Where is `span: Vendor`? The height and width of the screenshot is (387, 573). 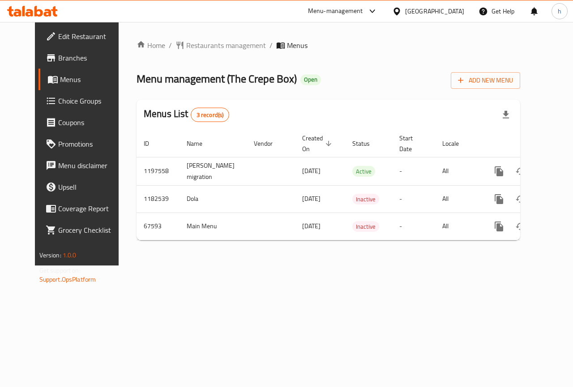 span: Vendor is located at coordinates (269, 143).